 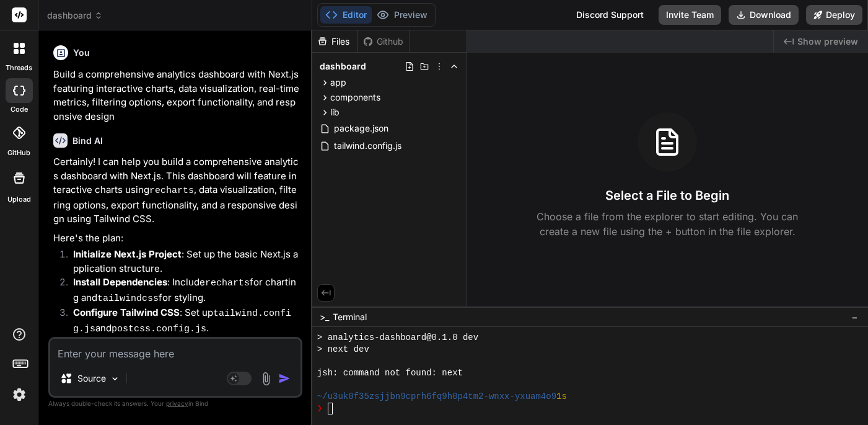 What do you see at coordinates (120, 282) in the screenshot?
I see `strong: Install Dependencies` at bounding box center [120, 282].